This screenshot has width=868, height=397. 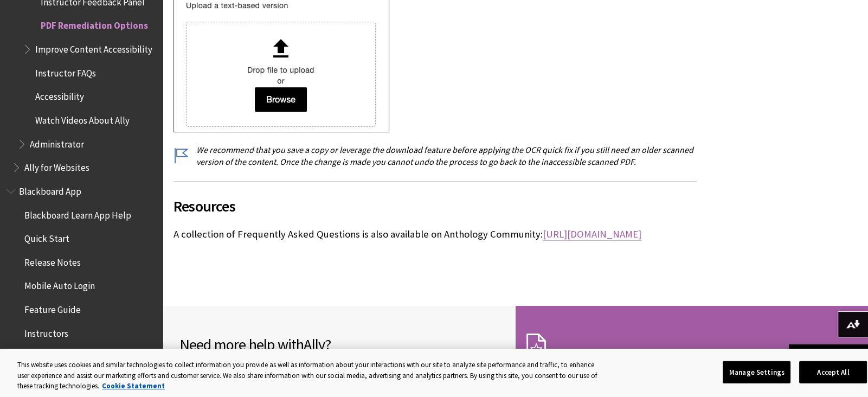 I want to click on span: Students, so click(x=43, y=355).